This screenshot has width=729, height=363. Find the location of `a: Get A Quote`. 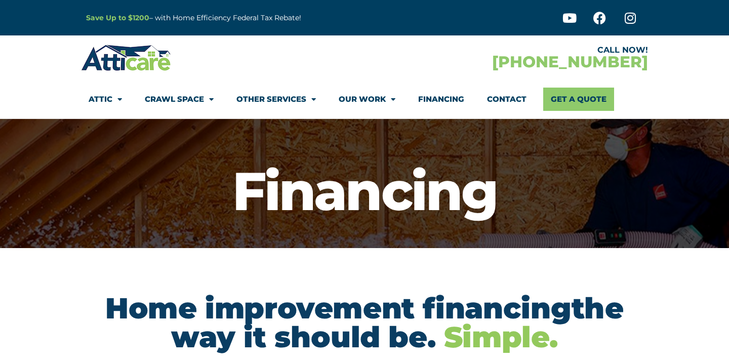

a: Get A Quote is located at coordinates (579, 99).